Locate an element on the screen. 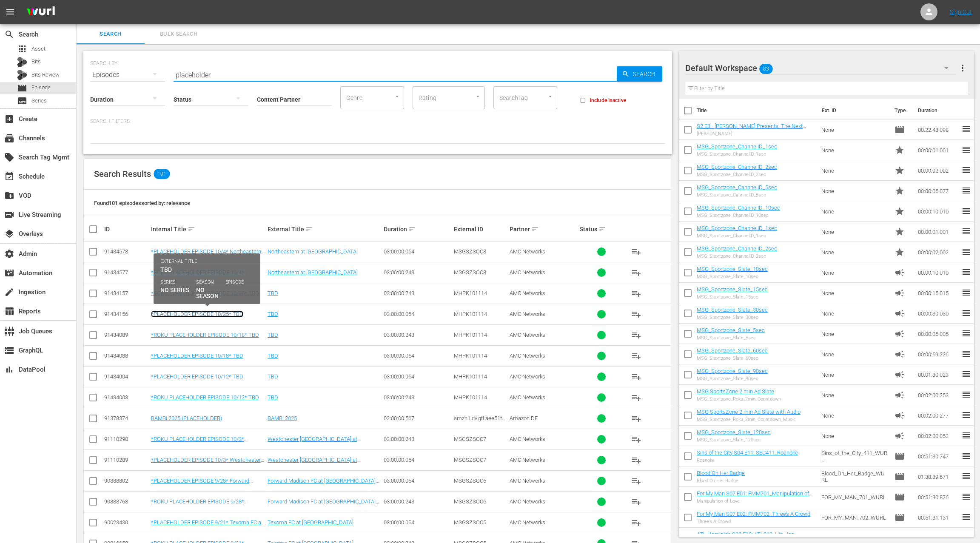  a: Sins of the City S04 E11: SEC411_Roanoke is located at coordinates (748, 453).